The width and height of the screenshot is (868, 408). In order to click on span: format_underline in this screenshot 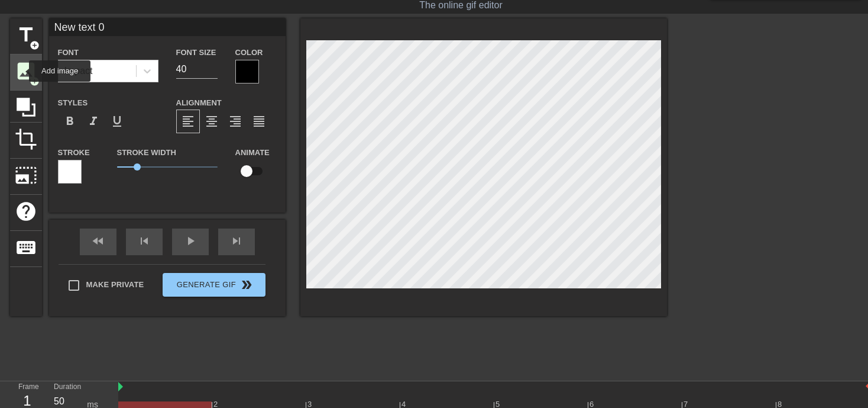, I will do `click(117, 121)`.